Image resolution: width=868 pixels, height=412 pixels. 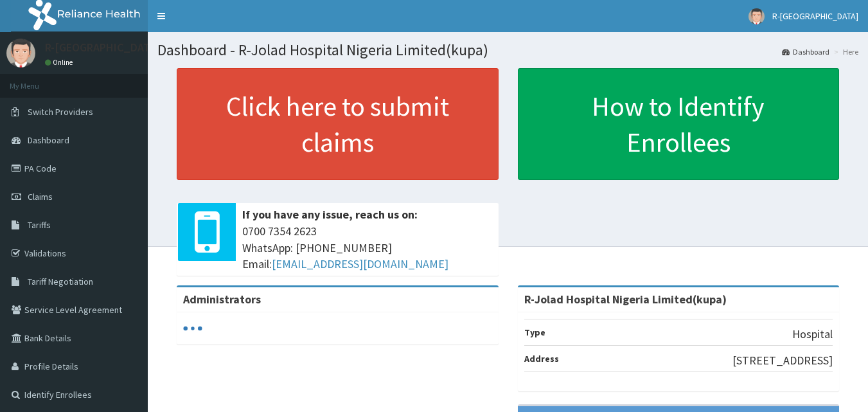 What do you see at coordinates (812, 334) in the screenshot?
I see `p: Hospital` at bounding box center [812, 334].